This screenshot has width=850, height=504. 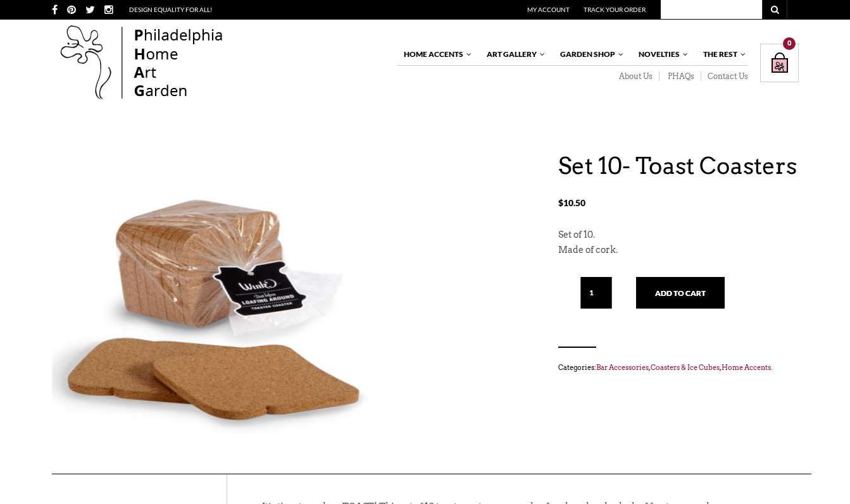 What do you see at coordinates (513, 55) in the screenshot?
I see `a: Art Gallery` at bounding box center [513, 55].